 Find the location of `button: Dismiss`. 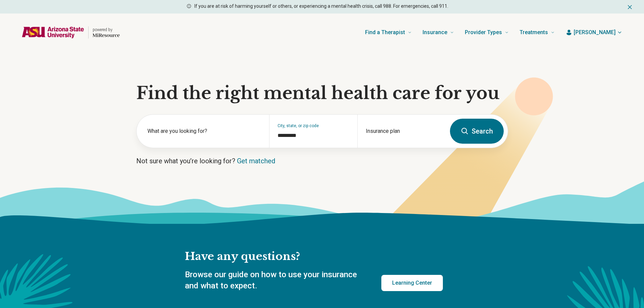

button: Dismiss is located at coordinates (630, 7).